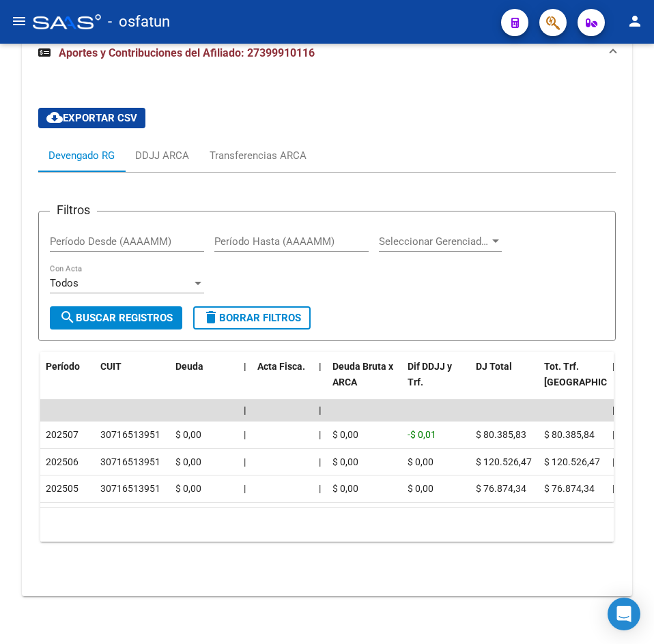  Describe the element at coordinates (54, 117) in the screenshot. I see `mat-icon: cloud_download` at that location.